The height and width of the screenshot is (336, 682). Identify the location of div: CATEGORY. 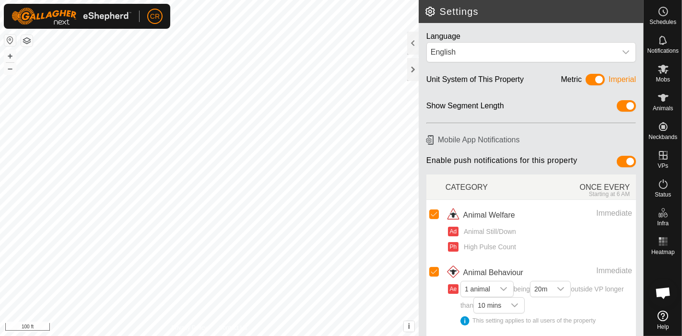
(493, 187).